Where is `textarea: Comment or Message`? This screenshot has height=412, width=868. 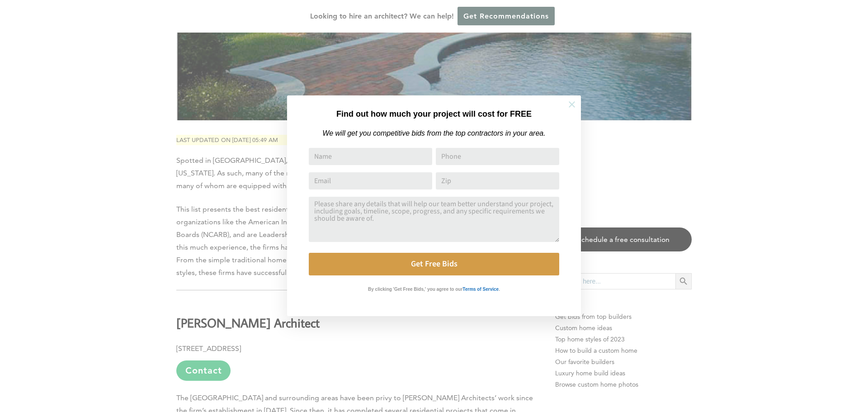 textarea: Comment or Message is located at coordinates (434, 219).